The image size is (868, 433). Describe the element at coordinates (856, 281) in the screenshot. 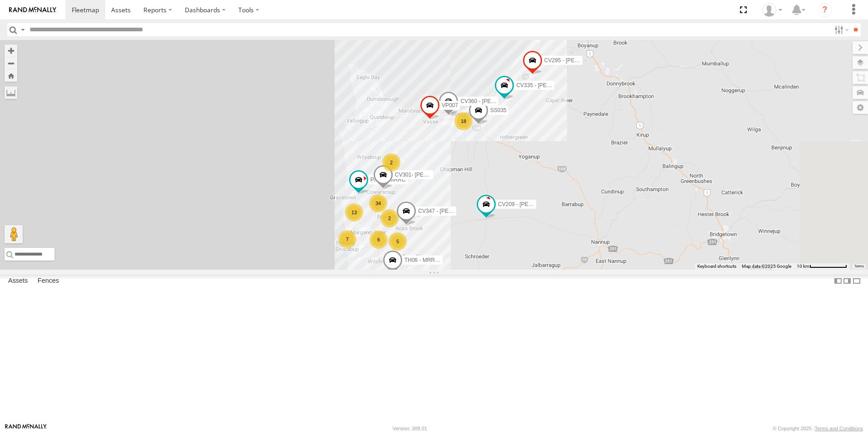

I see `label: Hide Summary Table` at that location.